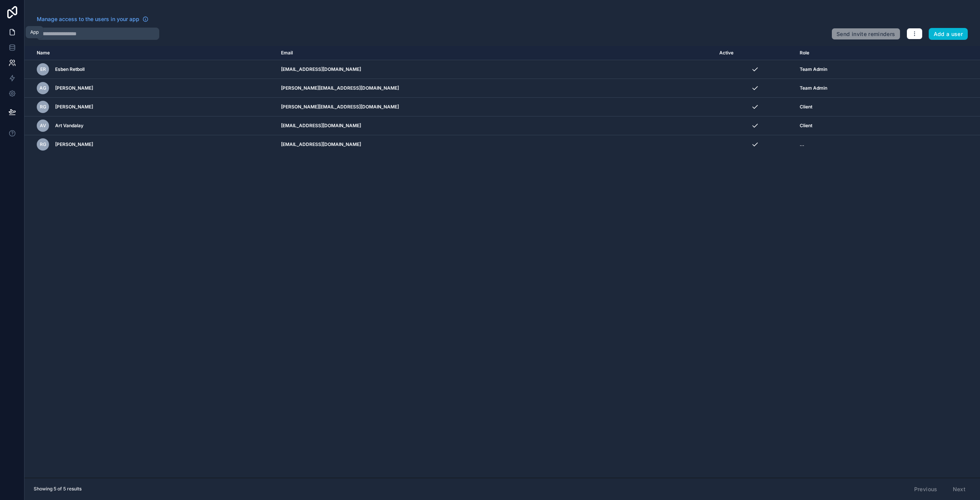  What do you see at coordinates (35, 32) in the screenshot?
I see `div: App` at bounding box center [35, 32].